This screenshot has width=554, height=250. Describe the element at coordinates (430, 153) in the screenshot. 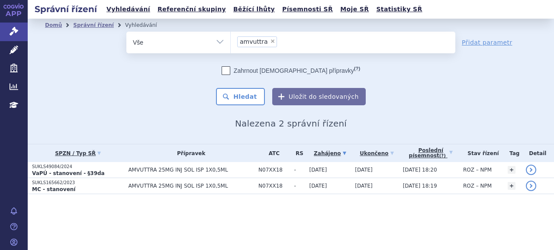

I see `a: Poslednípísemnost(?)` at that location.